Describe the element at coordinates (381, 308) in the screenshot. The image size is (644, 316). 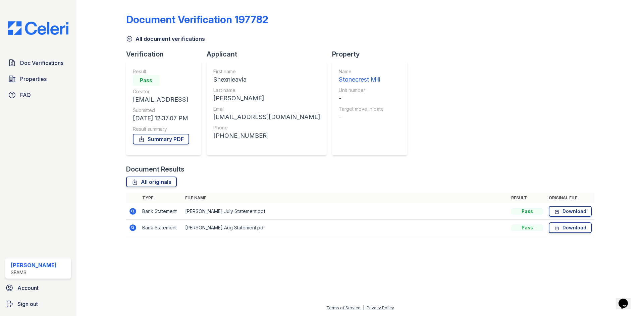
I see `a: Privacy Policy` at that location.